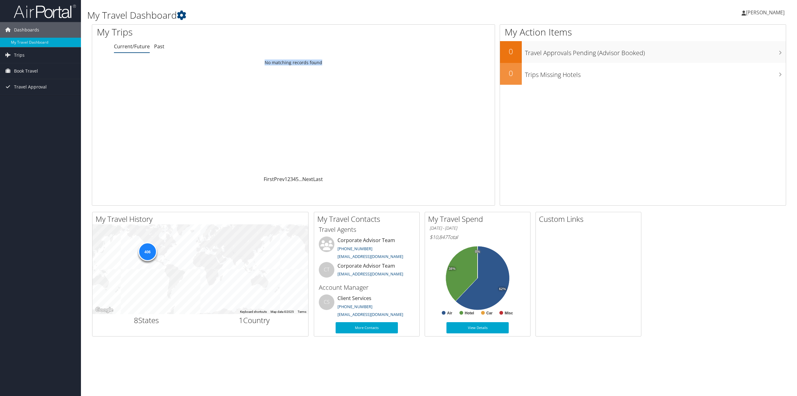 This screenshot has height=396, width=797. Describe the element at coordinates (136, 320) in the screenshot. I see `span: 8` at that location.